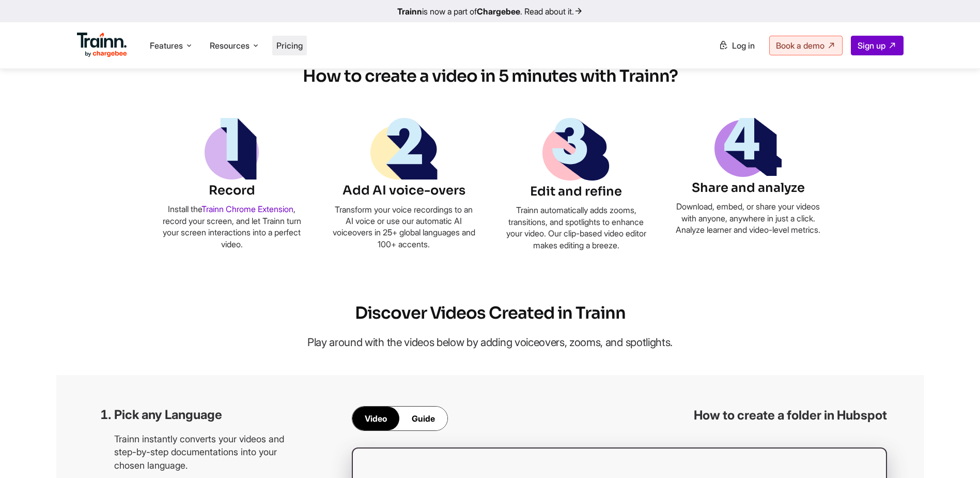  I want to click on img: Trainn Logo, so click(102, 45).